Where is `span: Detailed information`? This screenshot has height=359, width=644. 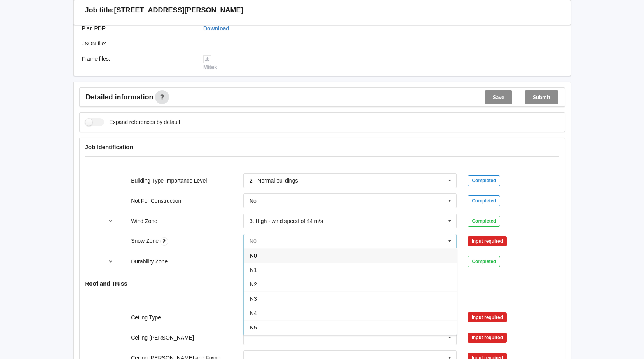
span: Detailed information is located at coordinates (120, 97).